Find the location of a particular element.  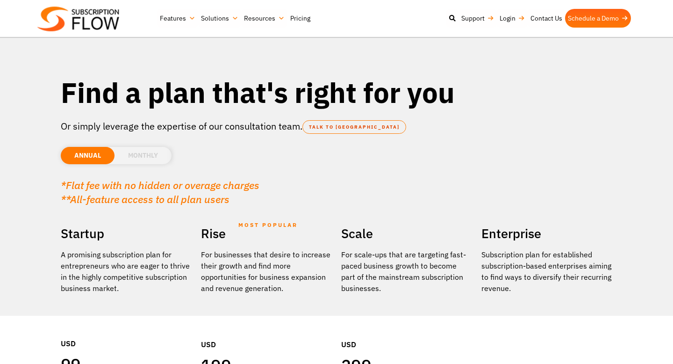

h2: Rise is located at coordinates (266, 233).